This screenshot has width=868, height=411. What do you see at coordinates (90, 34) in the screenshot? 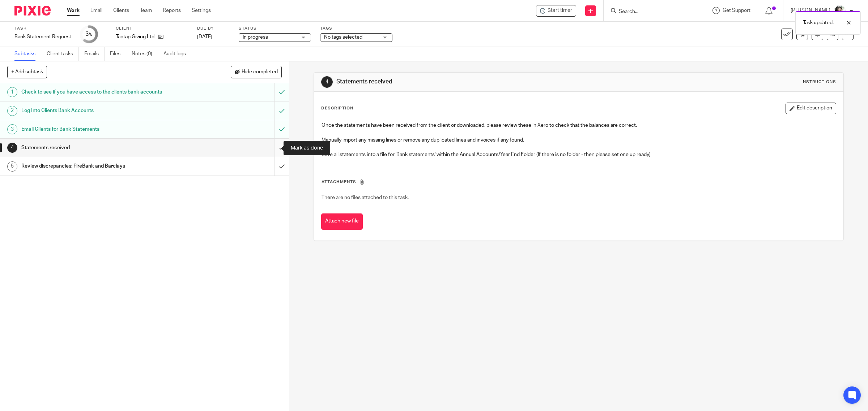
I see `small: /5` at bounding box center [90, 34].